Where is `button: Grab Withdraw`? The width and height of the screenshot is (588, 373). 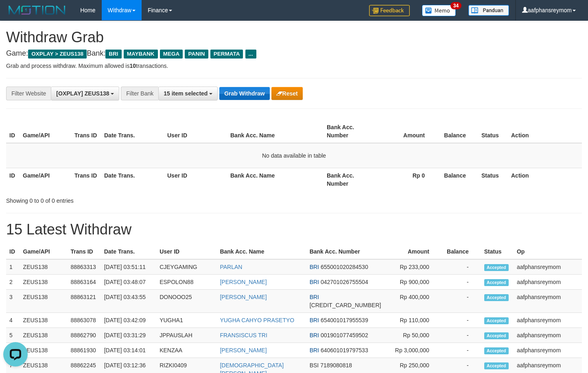 button: Grab Withdraw is located at coordinates (244, 93).